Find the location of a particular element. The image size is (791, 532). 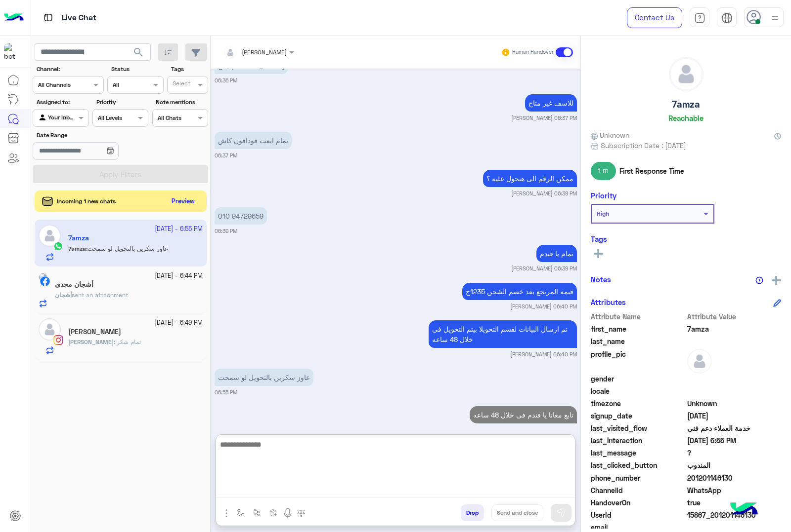

img: hulul-logo.png is located at coordinates (744, 510).